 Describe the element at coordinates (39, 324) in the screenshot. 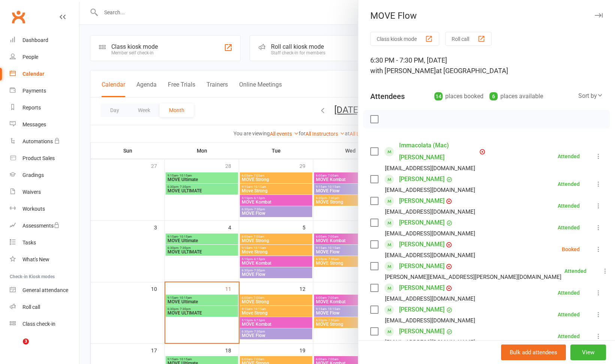

I see `div: Class check-in` at that location.